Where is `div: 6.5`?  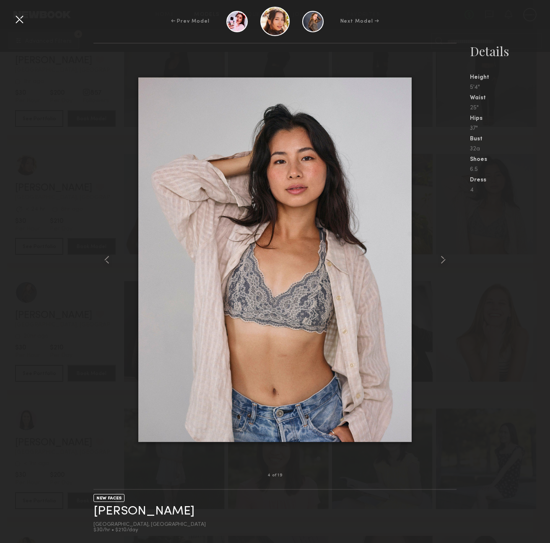 div: 6.5 is located at coordinates (510, 170).